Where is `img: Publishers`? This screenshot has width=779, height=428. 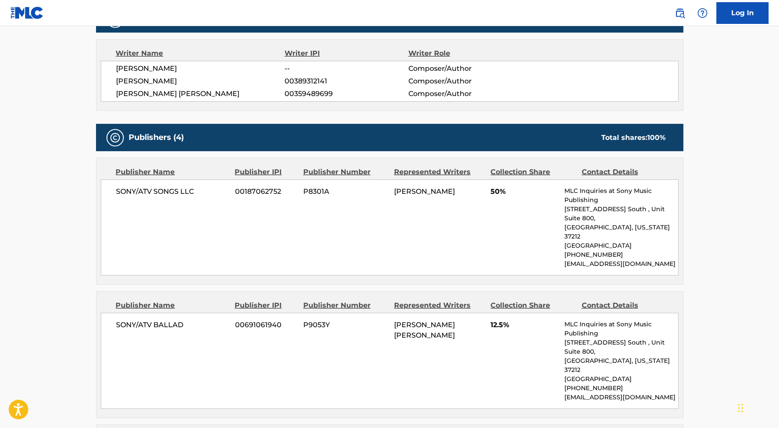 img: Publishers is located at coordinates (115, 138).